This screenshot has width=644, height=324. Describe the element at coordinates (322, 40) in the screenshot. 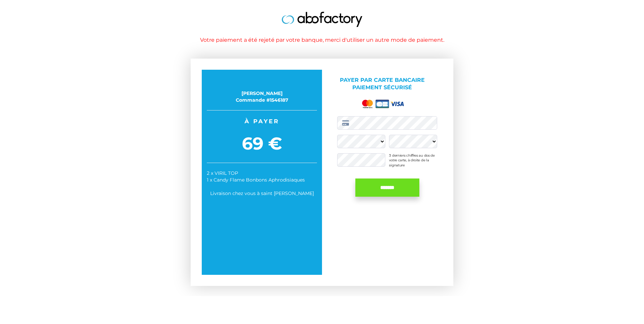

I see `h1: Votre paiement a été rejeté par votre banque, merci d'utiliser un autre mode de paiement.` at that location.